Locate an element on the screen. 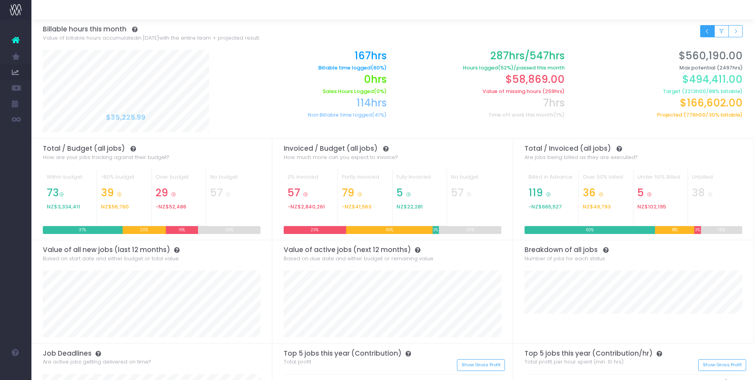  h2: $166,602.00 is located at coordinates (659, 103).